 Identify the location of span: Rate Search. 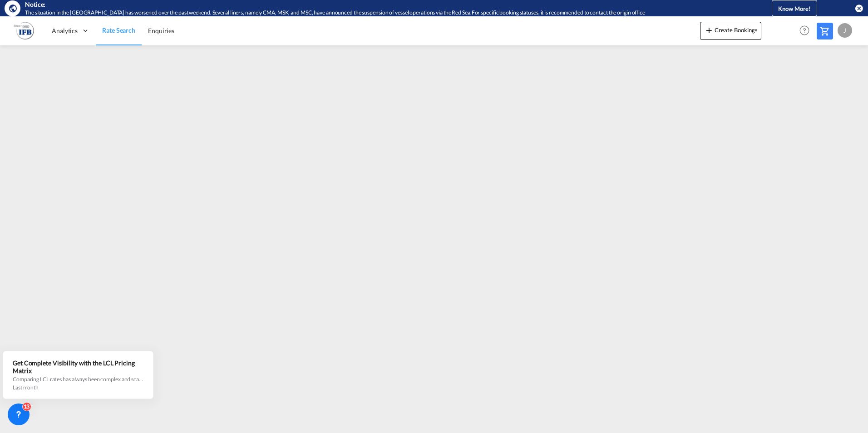
(119, 30).